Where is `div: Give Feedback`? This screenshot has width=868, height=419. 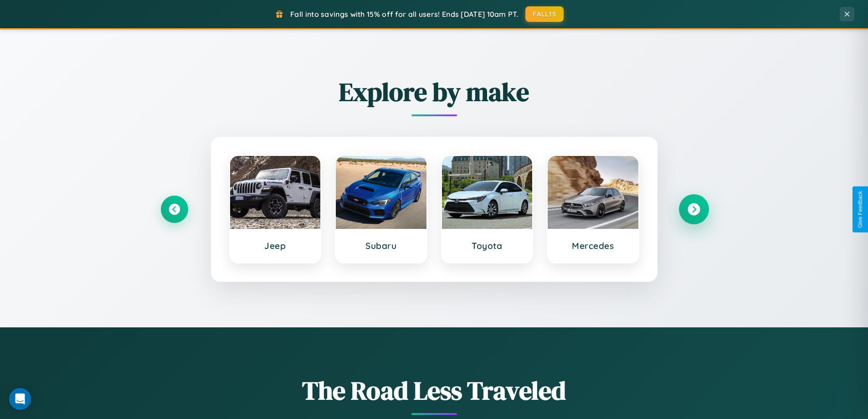
div: Give Feedback is located at coordinates (859, 210).